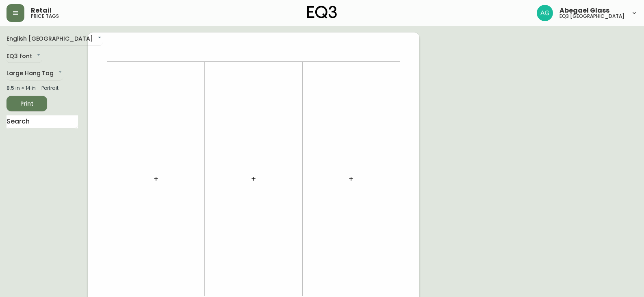 This screenshot has width=644, height=297. I want to click on button: Print, so click(27, 103).